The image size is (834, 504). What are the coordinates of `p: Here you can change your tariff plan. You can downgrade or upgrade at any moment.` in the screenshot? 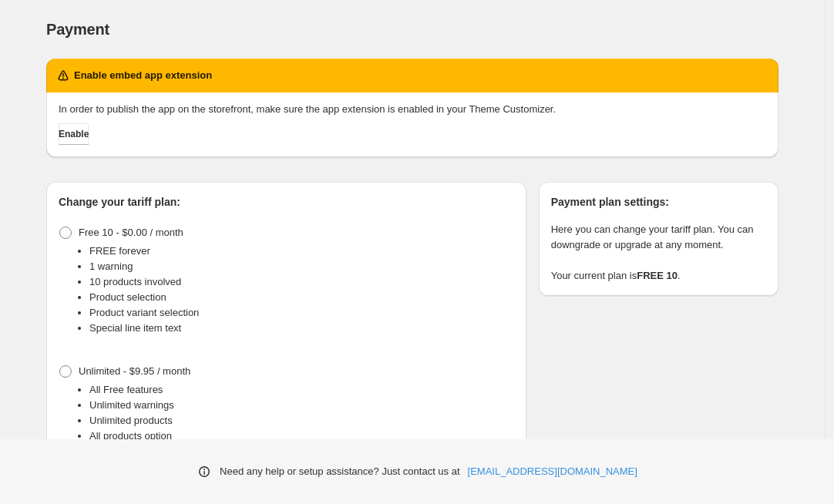 It's located at (658, 237).